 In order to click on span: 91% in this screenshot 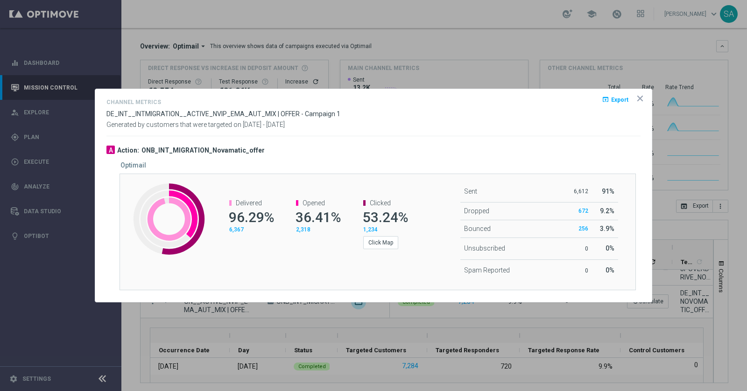, I will do `click(608, 191)`.